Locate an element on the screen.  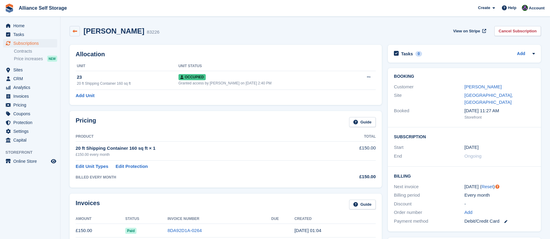
span: Create is located at coordinates (484, 8).